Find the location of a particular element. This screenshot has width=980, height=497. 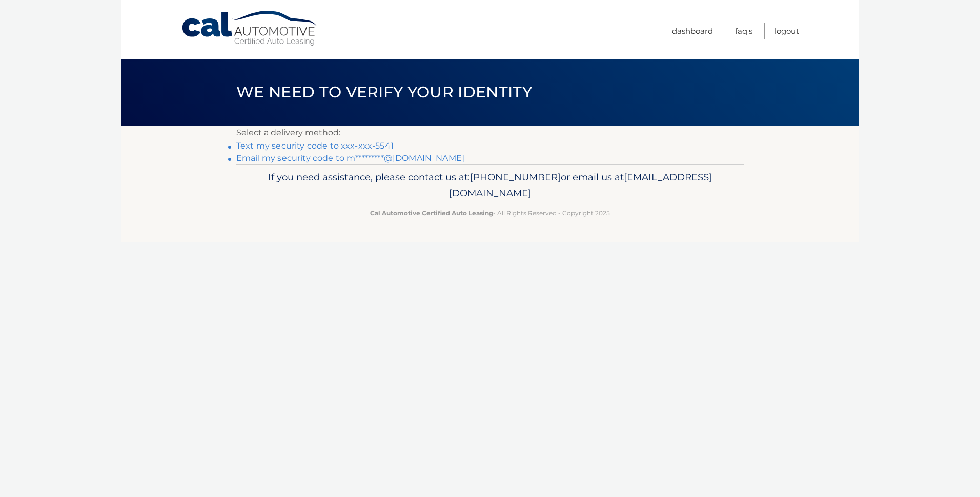

span: We need to verify your identity is located at coordinates (384, 92).